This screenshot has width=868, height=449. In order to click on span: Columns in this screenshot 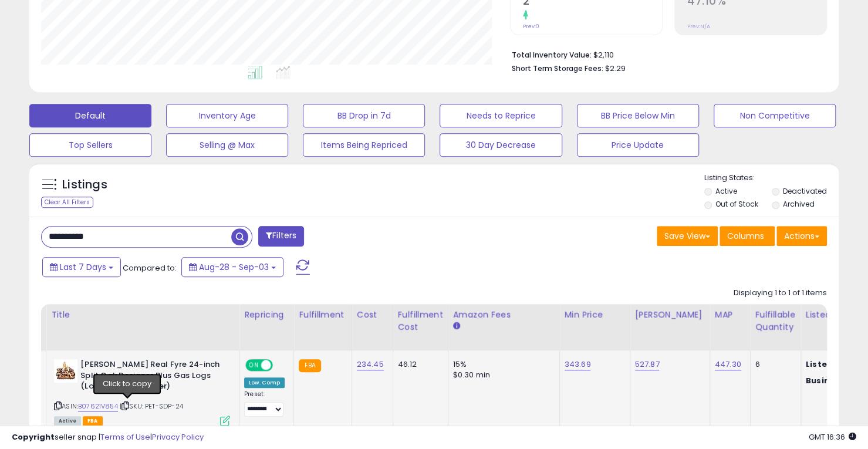, I will do `click(746, 236)`.